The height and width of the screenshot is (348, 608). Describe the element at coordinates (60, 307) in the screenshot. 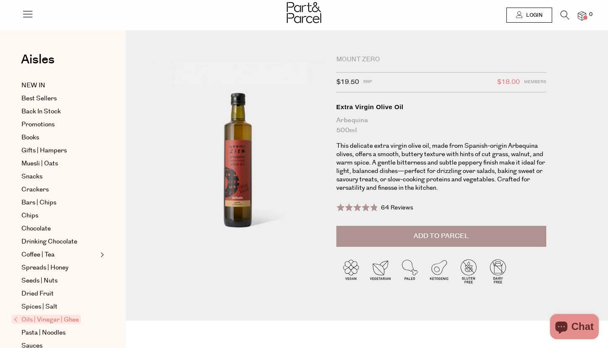

I see `a: Spices | Salt` at that location.